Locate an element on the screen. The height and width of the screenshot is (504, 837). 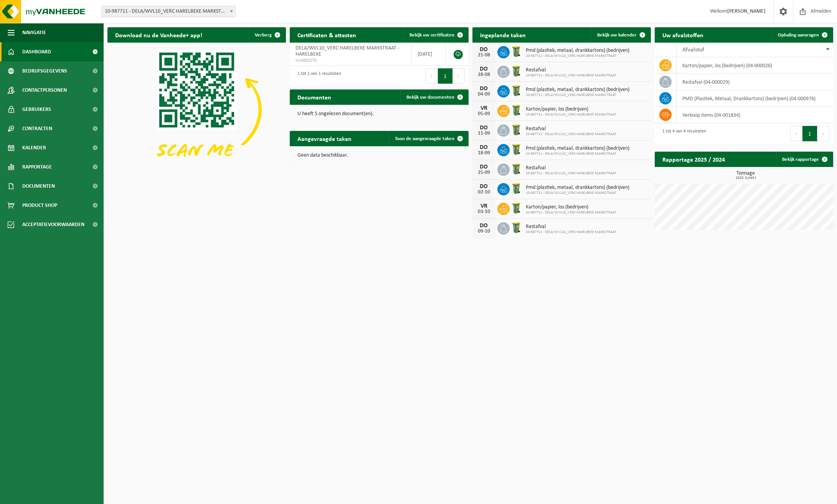
td: verkoop items (04-001834) is located at coordinates (755, 115).